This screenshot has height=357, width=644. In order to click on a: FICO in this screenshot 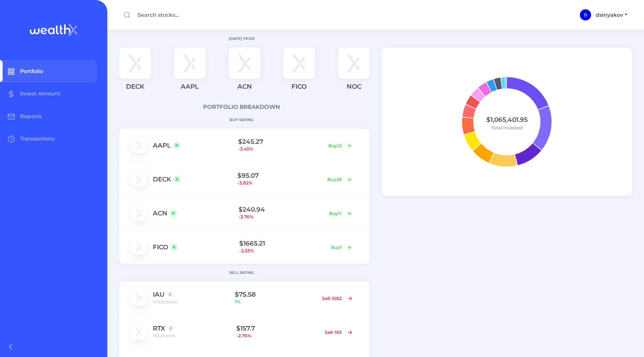, I will do `click(160, 247)`.